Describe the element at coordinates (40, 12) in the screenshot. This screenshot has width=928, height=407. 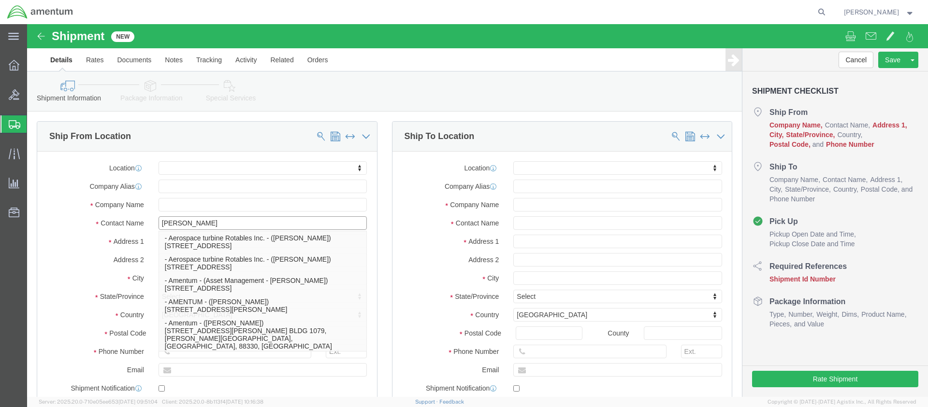
I see `img: logo` at that location.